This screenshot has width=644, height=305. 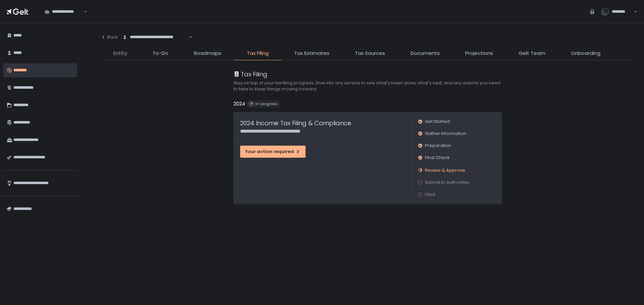 What do you see at coordinates (250, 74) in the screenshot?
I see `div: Tax Filing` at bounding box center [250, 74].